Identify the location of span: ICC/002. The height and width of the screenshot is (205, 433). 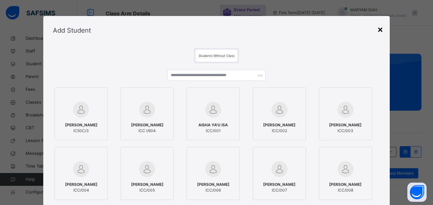
(279, 131).